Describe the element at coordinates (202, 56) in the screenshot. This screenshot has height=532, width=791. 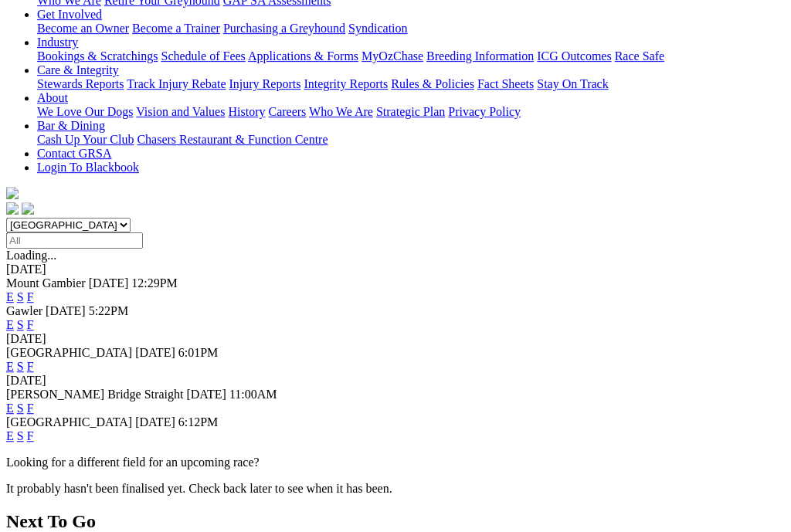
I see `a: Schedule of Fees` at that location.